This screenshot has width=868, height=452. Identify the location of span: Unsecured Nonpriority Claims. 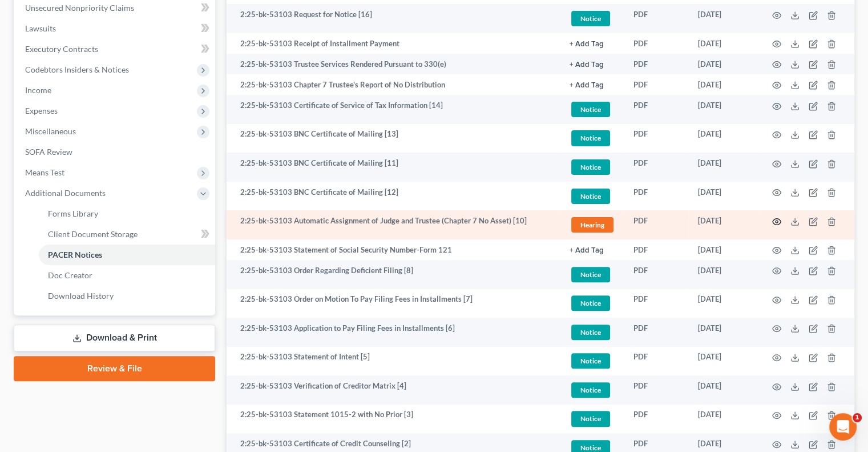
(79, 7).